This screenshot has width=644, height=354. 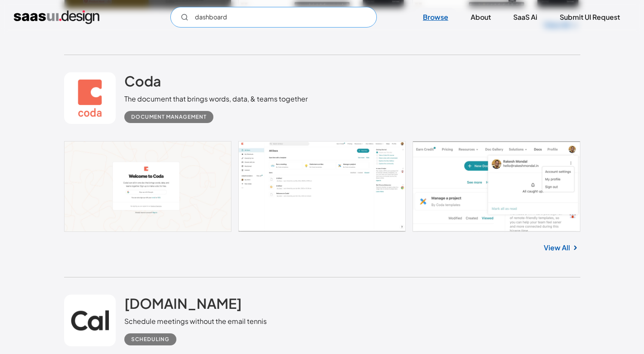 What do you see at coordinates (557, 248) in the screenshot?
I see `a: View All` at bounding box center [557, 248].